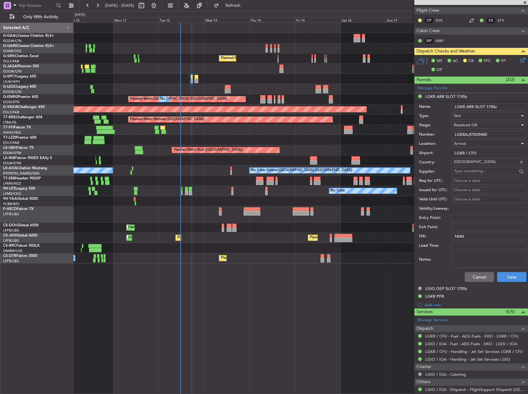  What do you see at coordinates (28, 36) in the screenshot?
I see `a: G-GAALCessna Citation XLS+` at bounding box center [28, 36].